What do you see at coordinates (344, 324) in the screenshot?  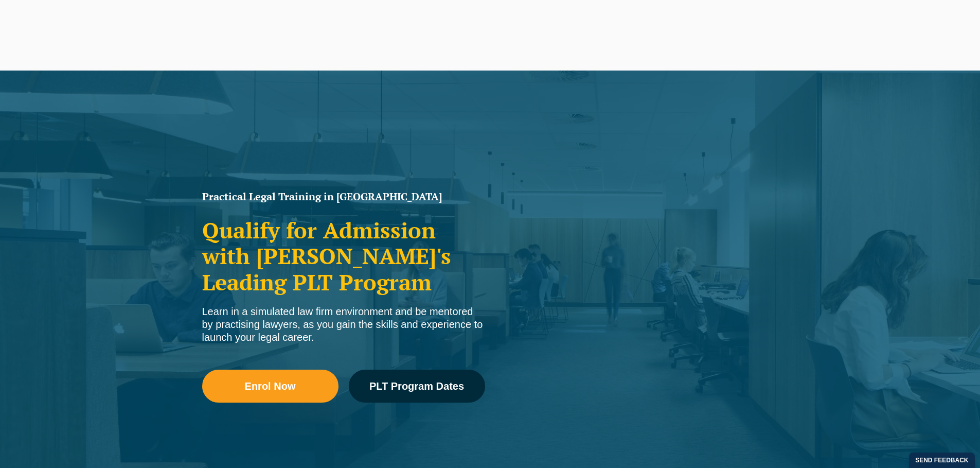 I see `div: Learn in a simulated law firm environment and be mentored by practising lawyers, as you gain the ...` at bounding box center [344, 324].